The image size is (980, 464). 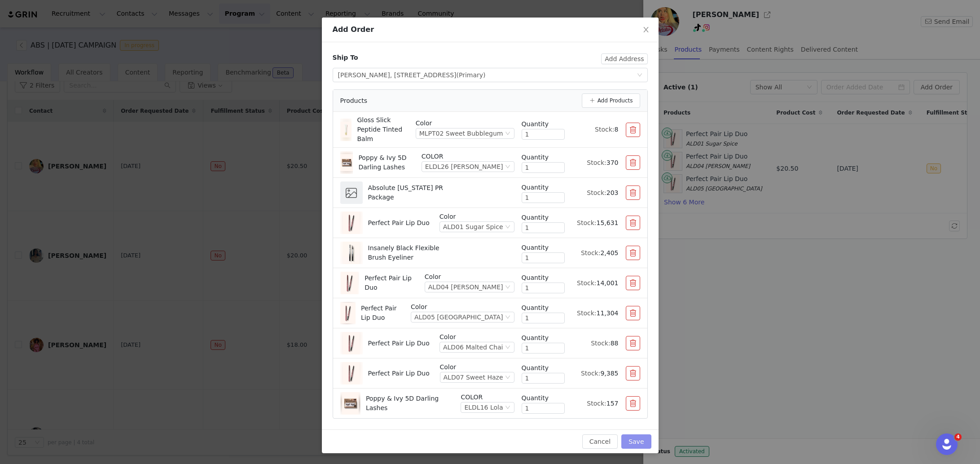 What do you see at coordinates (958, 437) in the screenshot?
I see `span: 4` at bounding box center [958, 437].